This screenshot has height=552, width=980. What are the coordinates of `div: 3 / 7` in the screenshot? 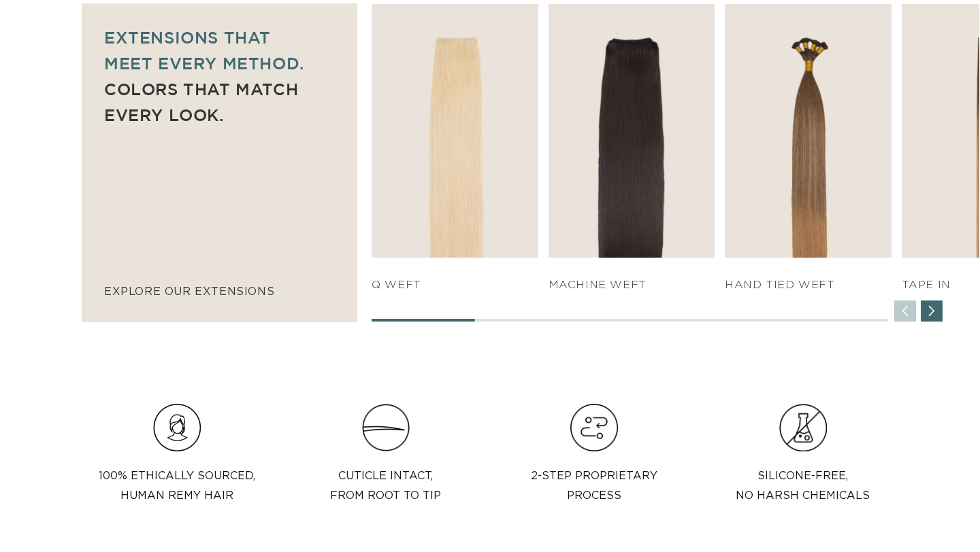 It's located at (807, 148).